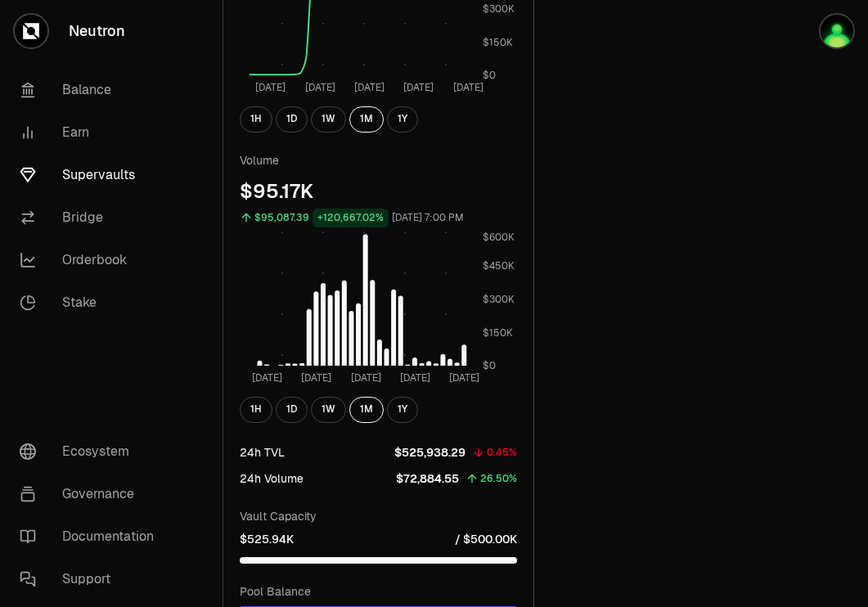  I want to click on a: Documentation, so click(92, 536).